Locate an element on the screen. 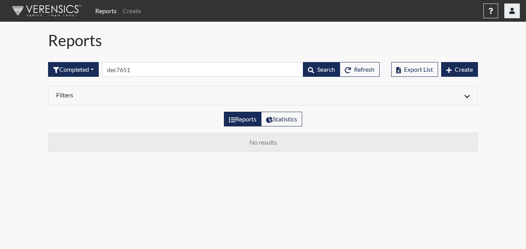  span: Search is located at coordinates (326, 69).